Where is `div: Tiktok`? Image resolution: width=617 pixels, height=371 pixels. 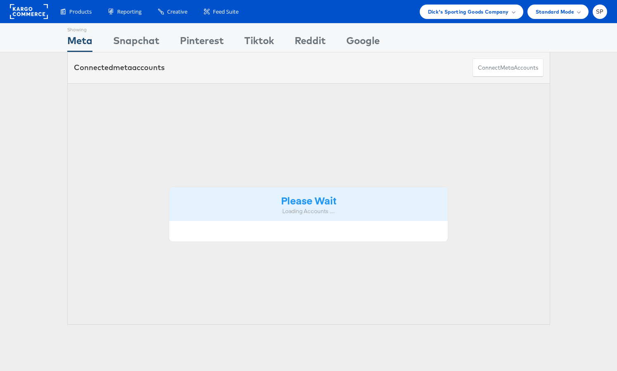
div: Tiktok is located at coordinates (259, 42).